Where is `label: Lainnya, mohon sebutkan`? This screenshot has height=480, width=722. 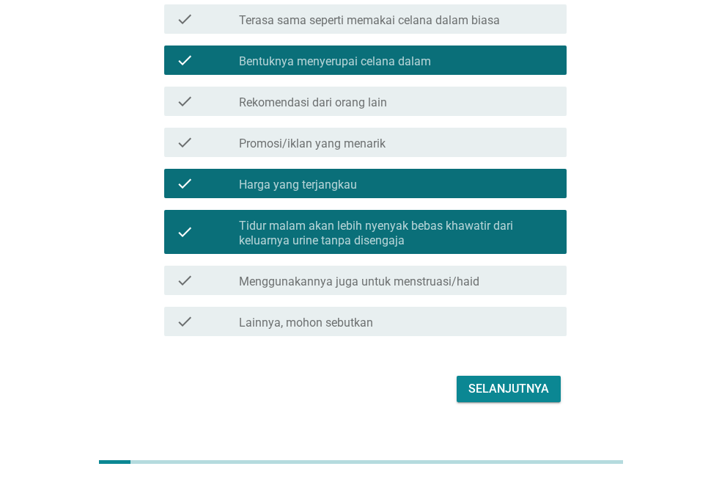
label: Lainnya, mohon sebutkan is located at coordinates (306, 323).